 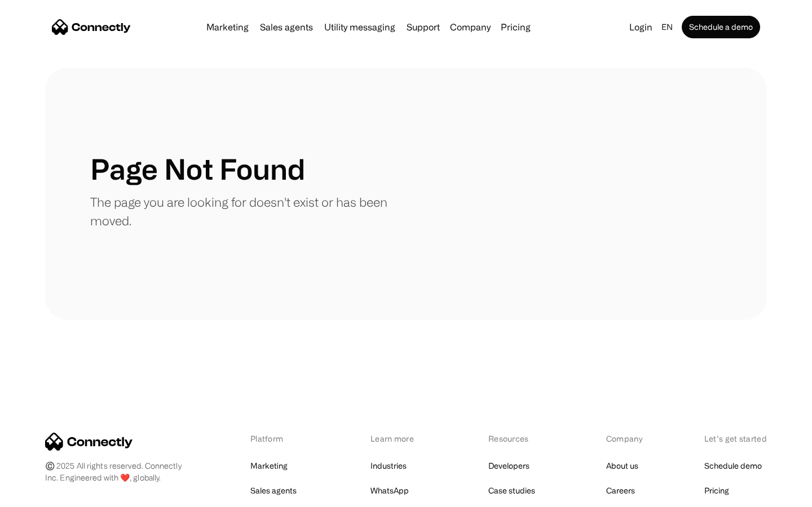 What do you see at coordinates (735, 439) in the screenshot?
I see `div: Let’s get started` at bounding box center [735, 439].